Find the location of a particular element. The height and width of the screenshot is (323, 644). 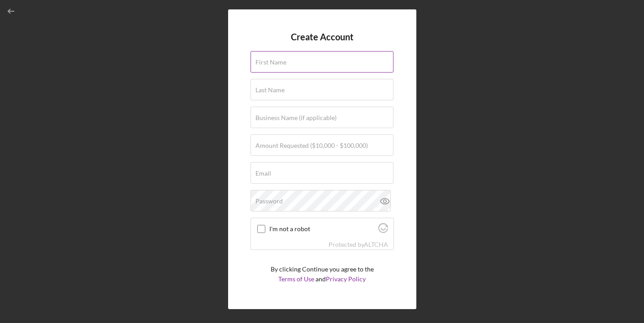

label: Amount Requested ($10,000 - $100,000) is located at coordinates (312, 145).